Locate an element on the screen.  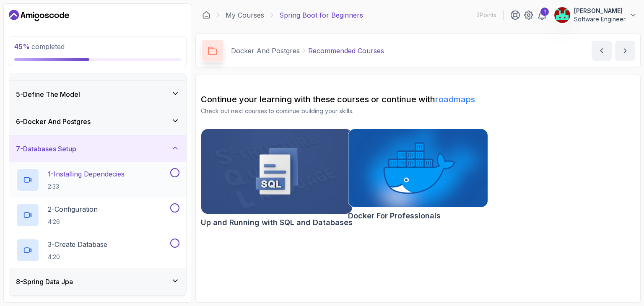
button: 3-Create Database4:20 is located at coordinates (97, 250).